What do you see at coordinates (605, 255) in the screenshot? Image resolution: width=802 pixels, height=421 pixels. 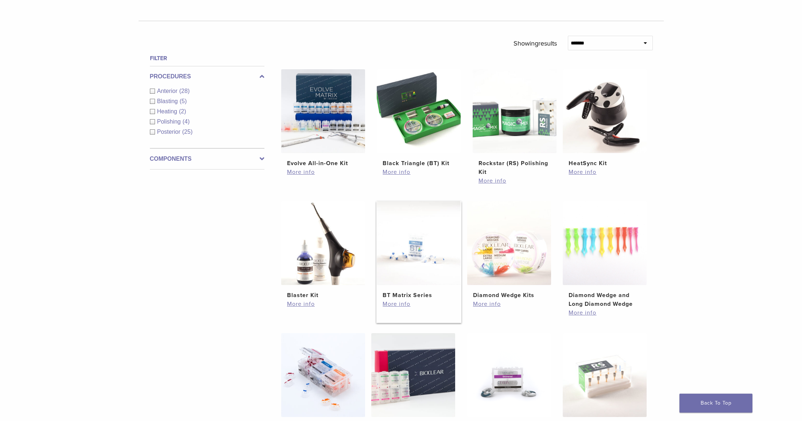 I see `a: Diamond Wedge and Long Diamond WedgeDiamond Wedge and Long Diamond Wedge` at bounding box center [605, 255].